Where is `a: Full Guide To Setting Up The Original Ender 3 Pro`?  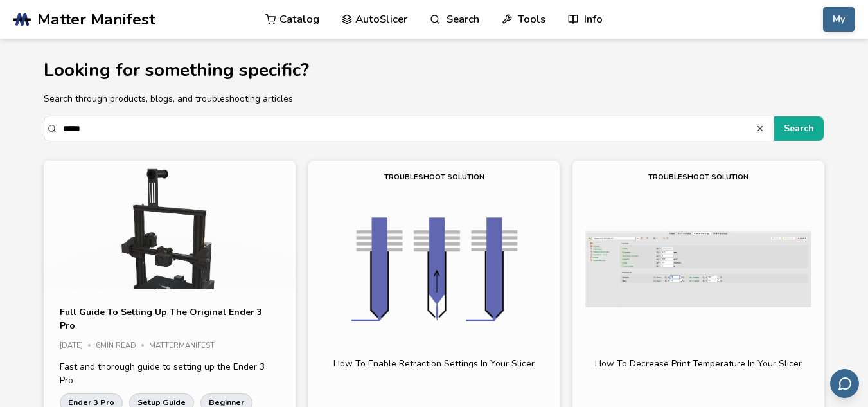
a: Full Guide To Setting Up The Original Ender 3 Pro is located at coordinates (169, 319).